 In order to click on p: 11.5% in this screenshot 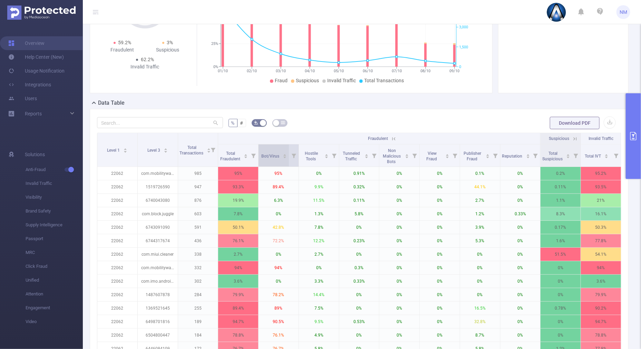, I will do `click(319, 200)`.